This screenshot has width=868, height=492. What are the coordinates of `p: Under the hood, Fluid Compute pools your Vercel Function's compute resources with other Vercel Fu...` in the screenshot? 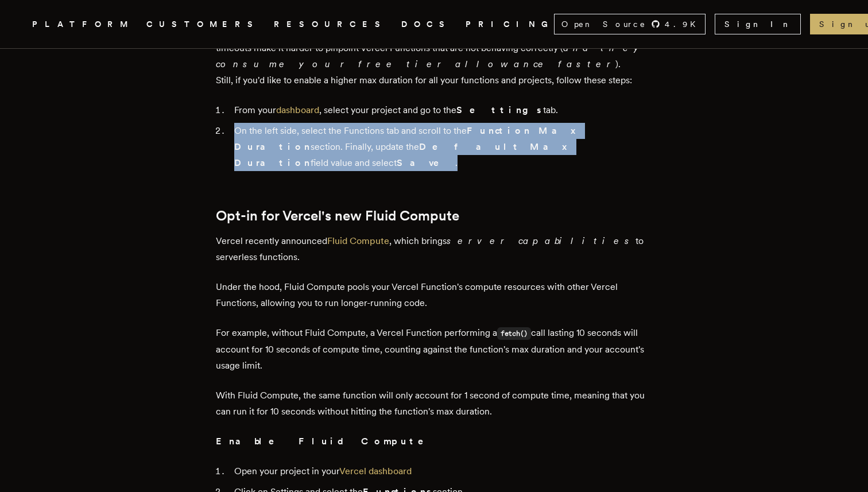 It's located at (434, 295).